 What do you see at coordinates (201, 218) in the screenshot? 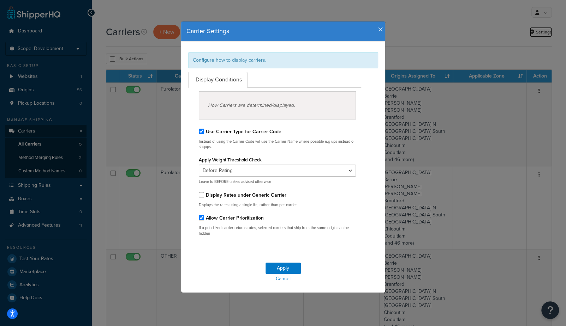
I see `input: Allow Carrier Prioritization` at bounding box center [201, 218].